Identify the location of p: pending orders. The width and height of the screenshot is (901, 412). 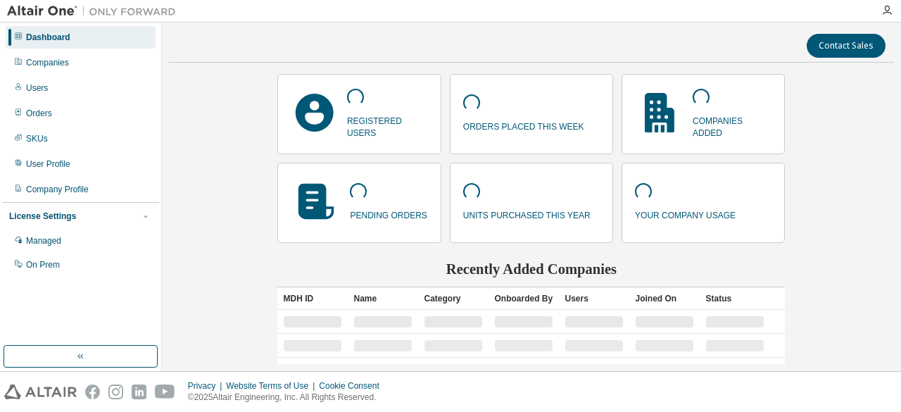
(388, 213).